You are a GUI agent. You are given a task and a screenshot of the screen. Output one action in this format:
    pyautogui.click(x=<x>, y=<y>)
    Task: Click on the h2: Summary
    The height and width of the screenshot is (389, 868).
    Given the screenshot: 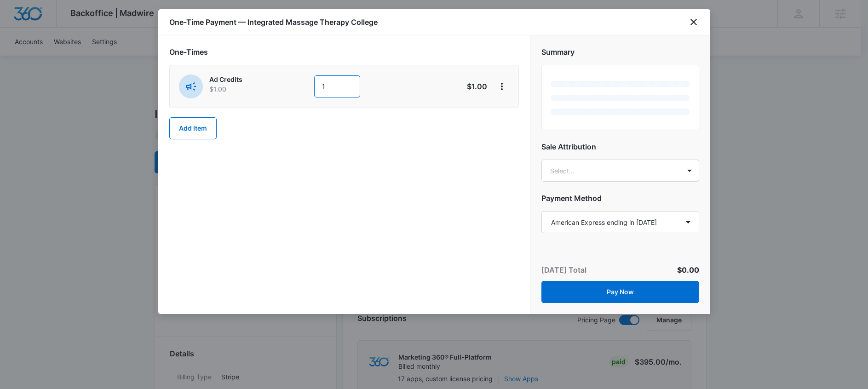 What is the action you would take?
    pyautogui.click(x=620, y=52)
    